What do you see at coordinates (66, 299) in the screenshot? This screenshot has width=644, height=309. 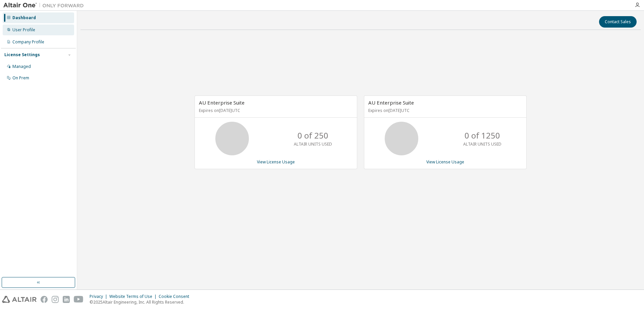 I see `img: linkedin.svg` at bounding box center [66, 299].